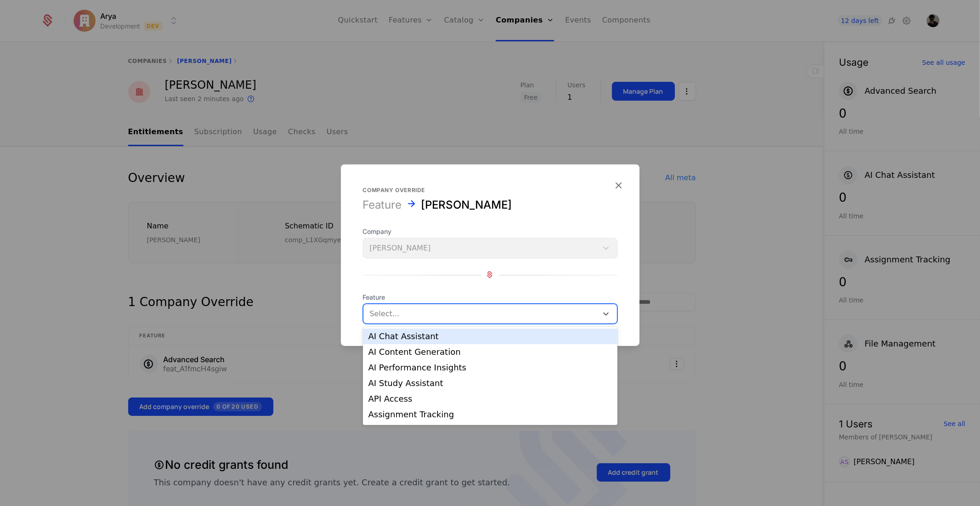 The width and height of the screenshot is (980, 506). I want to click on div: Assignment Tracking, so click(490, 415).